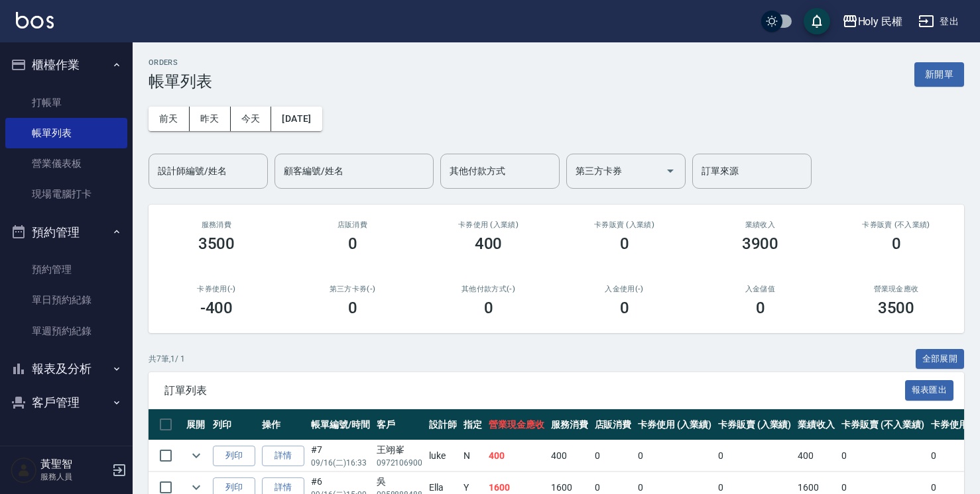 The width and height of the screenshot is (980, 494). Describe the element at coordinates (74, 477) in the screenshot. I see `p: 服務人員` at that location.